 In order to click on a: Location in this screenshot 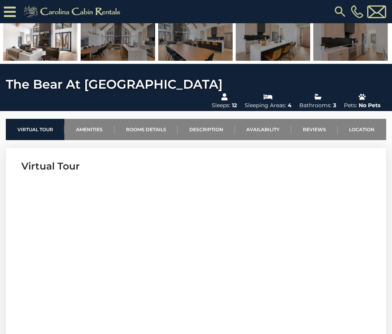, I will do `click(361, 129)`.